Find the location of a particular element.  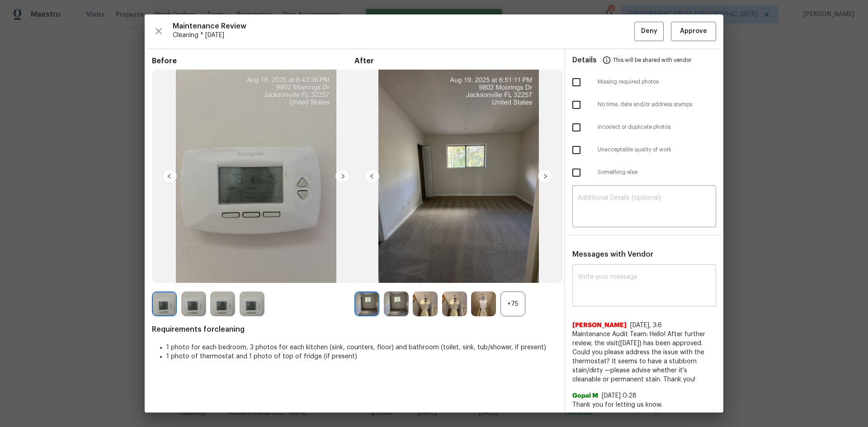

span: Approve is located at coordinates (694, 31).